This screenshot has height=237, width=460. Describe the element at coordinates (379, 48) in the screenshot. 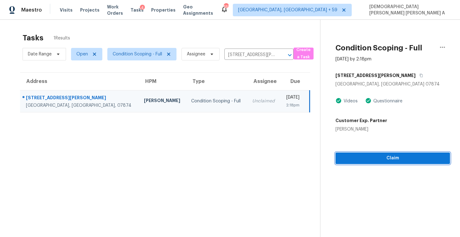

I see `h2: Condition Scoping - Full` at that location.